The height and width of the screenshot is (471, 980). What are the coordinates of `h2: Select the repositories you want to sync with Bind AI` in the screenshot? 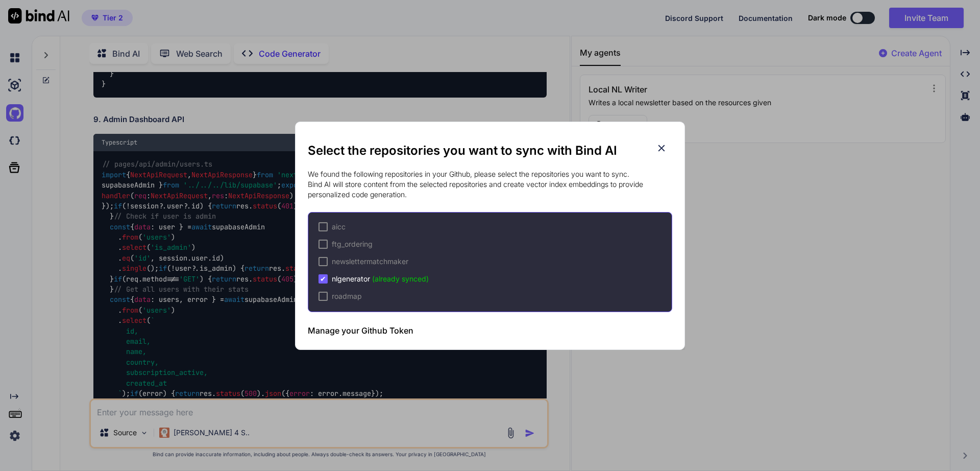 It's located at (490, 150).